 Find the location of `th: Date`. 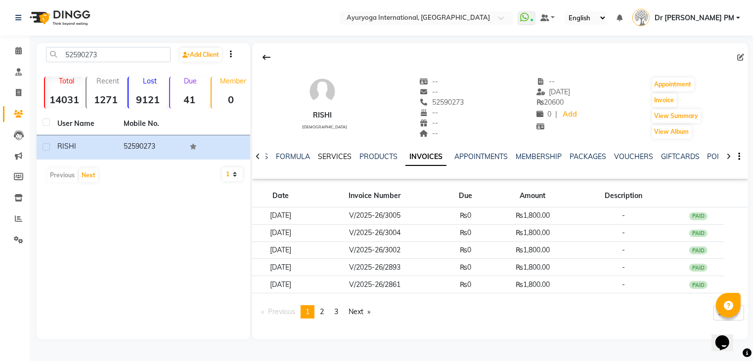

th: Date is located at coordinates (281, 196).